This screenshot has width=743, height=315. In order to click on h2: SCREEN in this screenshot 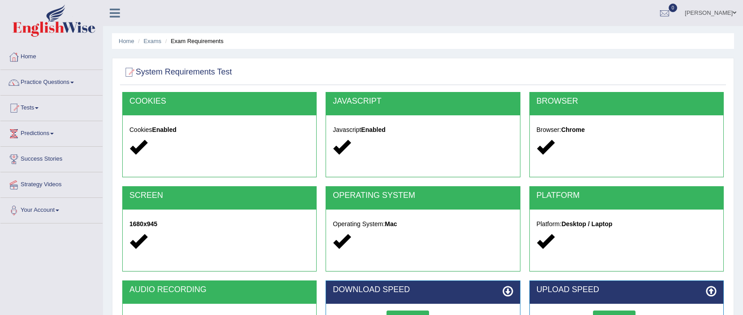, I will do `click(220, 195)`.